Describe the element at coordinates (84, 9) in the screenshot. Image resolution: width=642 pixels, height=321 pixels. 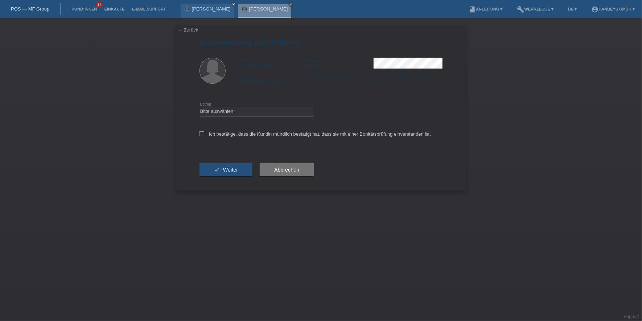
I see `a: Kund*innen` at that location.